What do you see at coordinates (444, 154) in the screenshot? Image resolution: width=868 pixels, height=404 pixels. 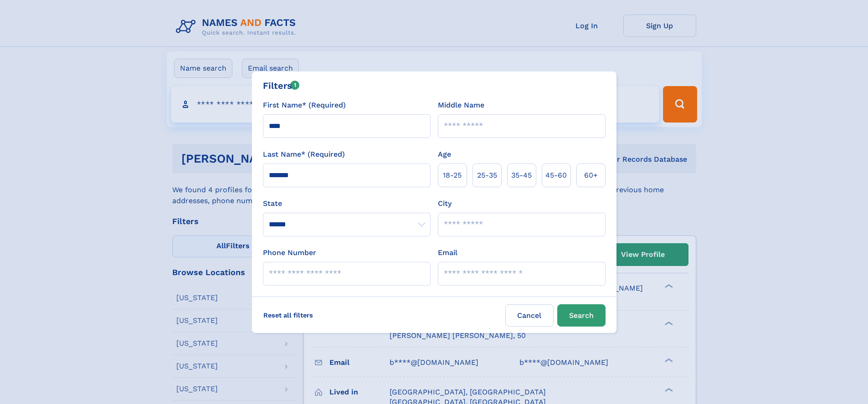 I see `label: Age` at bounding box center [444, 154].